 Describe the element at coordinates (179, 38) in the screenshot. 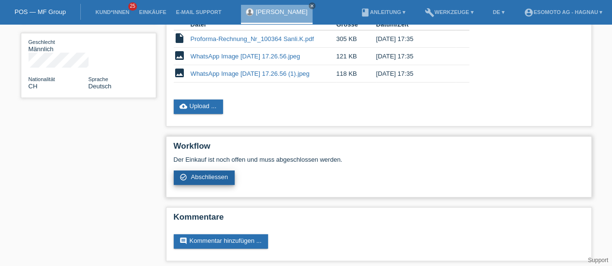

I see `i: insert_drive_file` at that location.